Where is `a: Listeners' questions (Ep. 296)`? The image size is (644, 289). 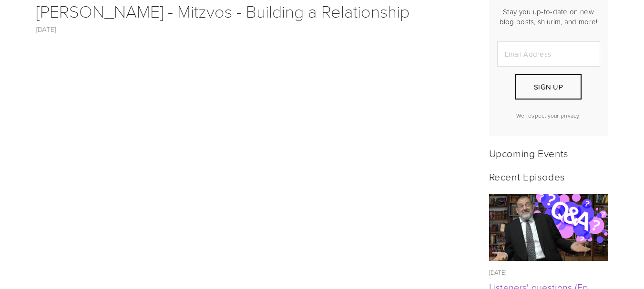 a: Listeners' questions (Ep. 296) is located at coordinates (548, 227).